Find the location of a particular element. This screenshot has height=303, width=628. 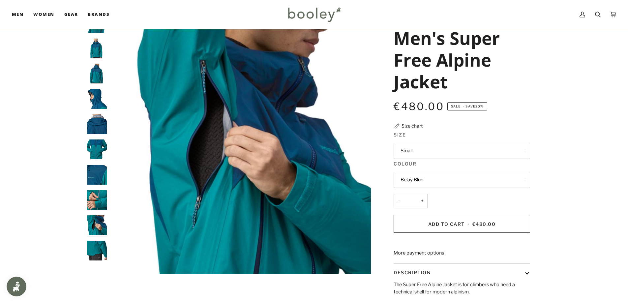

span: Men is located at coordinates (17, 15).